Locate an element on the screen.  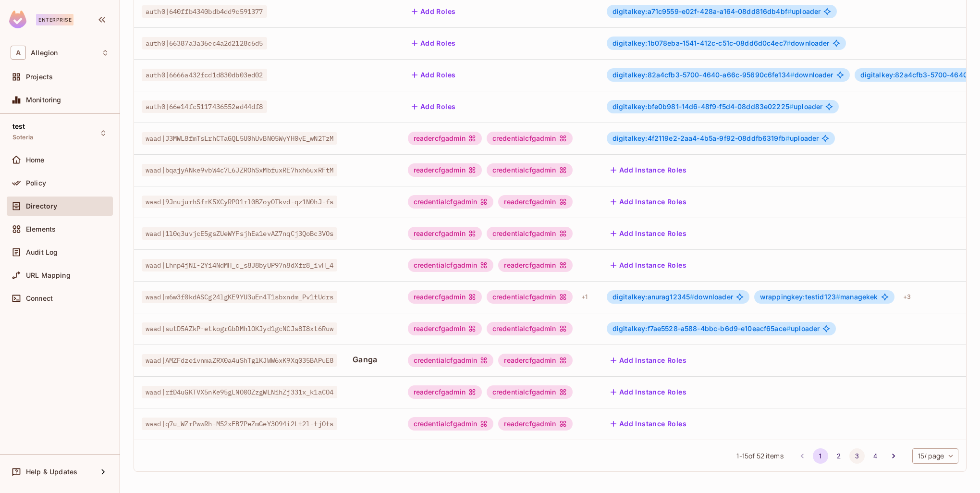
span: Ganga is located at coordinates (373, 360).